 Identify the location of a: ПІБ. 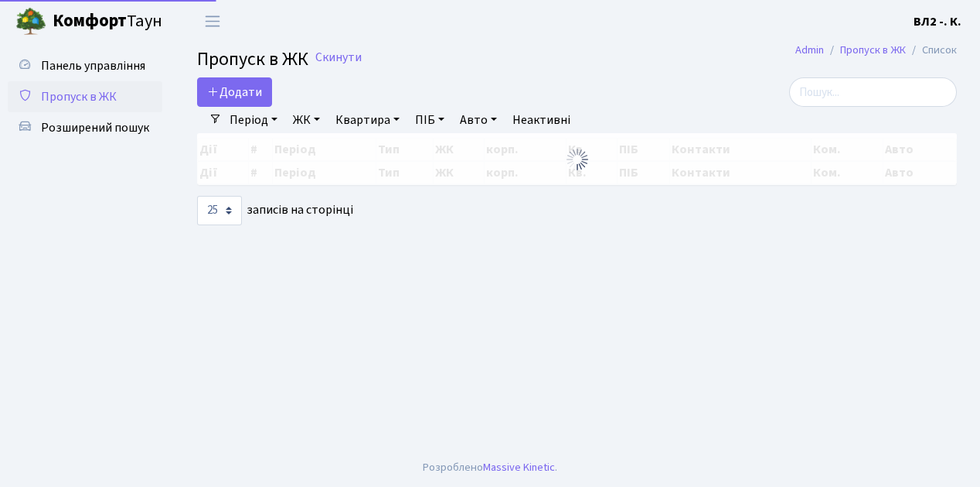
(430, 120).